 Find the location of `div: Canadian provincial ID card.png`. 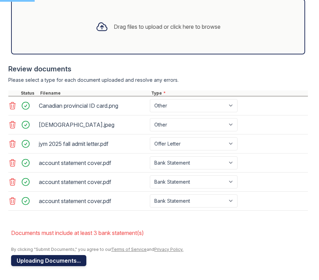

div: Canadian provincial ID card.png is located at coordinates (93, 106).